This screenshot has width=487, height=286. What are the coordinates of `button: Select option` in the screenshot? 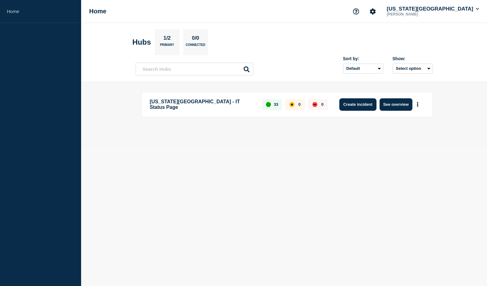 It's located at (413, 68).